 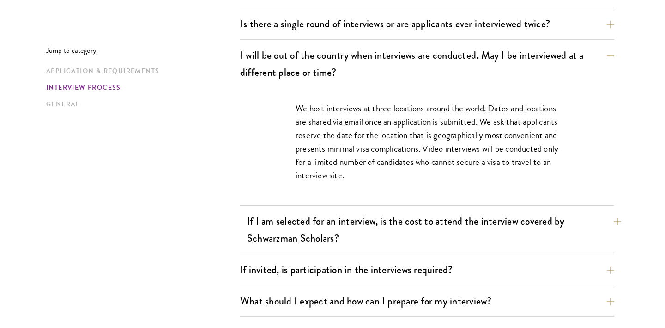 What do you see at coordinates (434, 229) in the screenshot?
I see `button: If I am selected for an interview, is the cost to attend the interview covered by Schwarzman Scho...` at bounding box center [434, 229].